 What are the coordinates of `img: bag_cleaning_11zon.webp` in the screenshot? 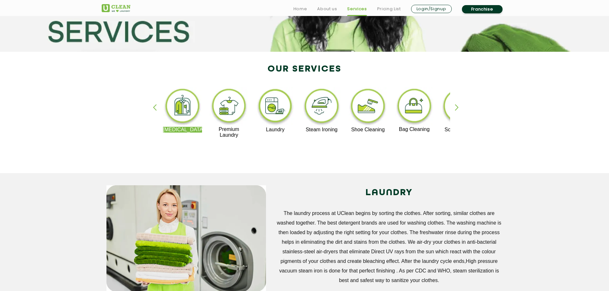 It's located at (414, 107).